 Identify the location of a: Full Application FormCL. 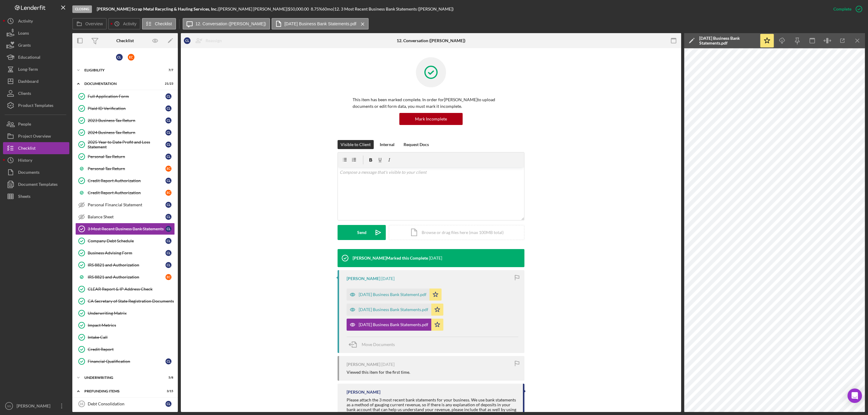
(125, 96).